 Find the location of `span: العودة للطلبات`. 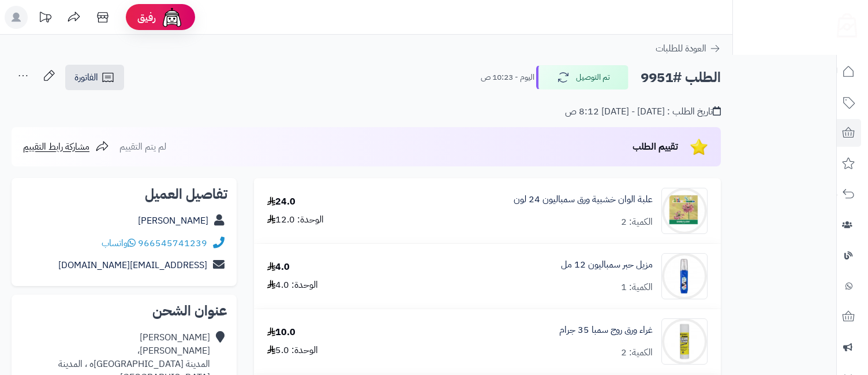

span: العودة للطلبات is located at coordinates (681, 49).